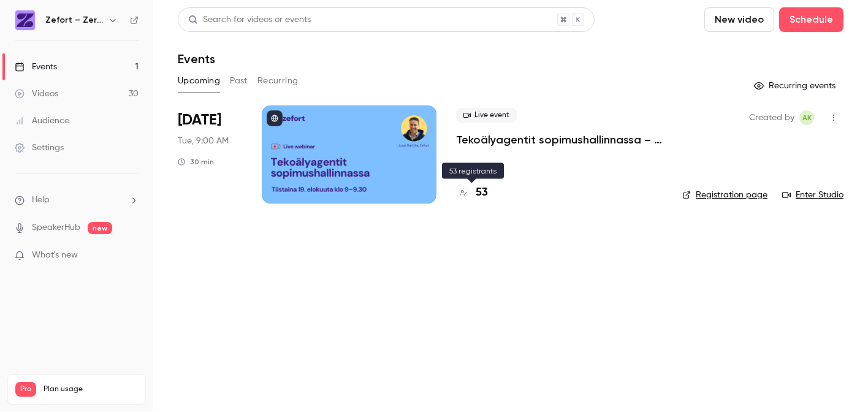 The width and height of the screenshot is (868, 412). Describe the element at coordinates (36, 94) in the screenshot. I see `div: Videos` at that location.